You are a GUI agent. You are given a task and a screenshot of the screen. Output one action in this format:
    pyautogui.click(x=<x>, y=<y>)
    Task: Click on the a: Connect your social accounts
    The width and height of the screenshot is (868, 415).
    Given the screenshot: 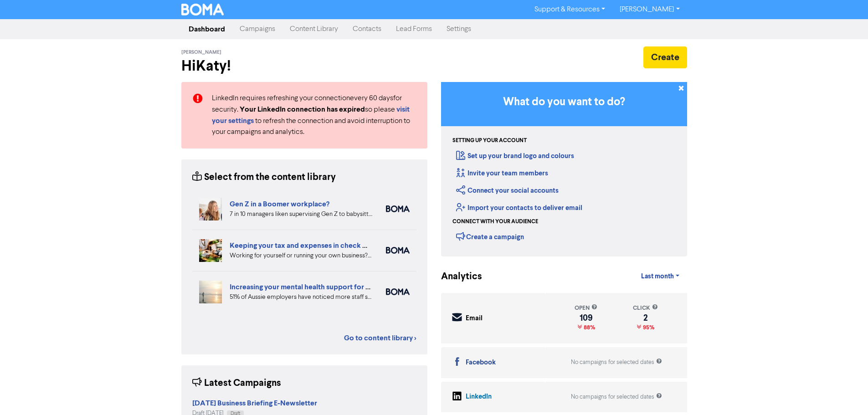 What is the action you would take?
    pyautogui.click(x=508, y=190)
    